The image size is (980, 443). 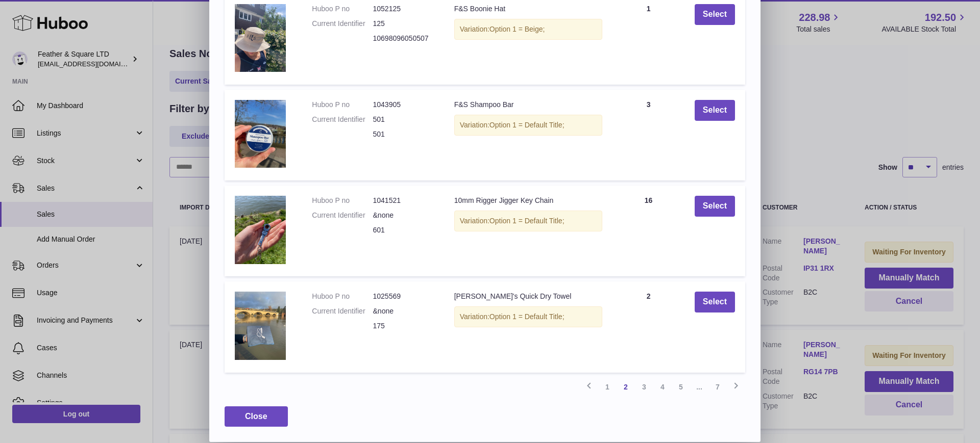 What do you see at coordinates (648, 231) in the screenshot?
I see `td: 16` at bounding box center [648, 231].